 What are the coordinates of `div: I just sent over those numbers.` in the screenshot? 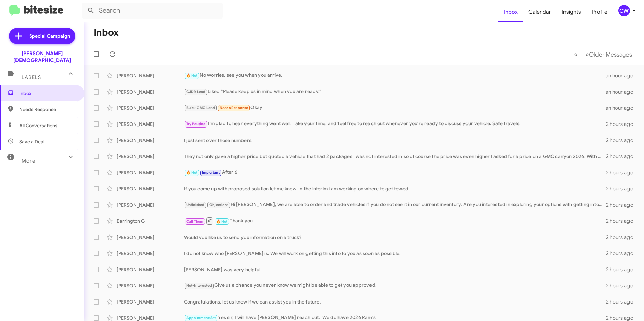 It's located at (395, 140).